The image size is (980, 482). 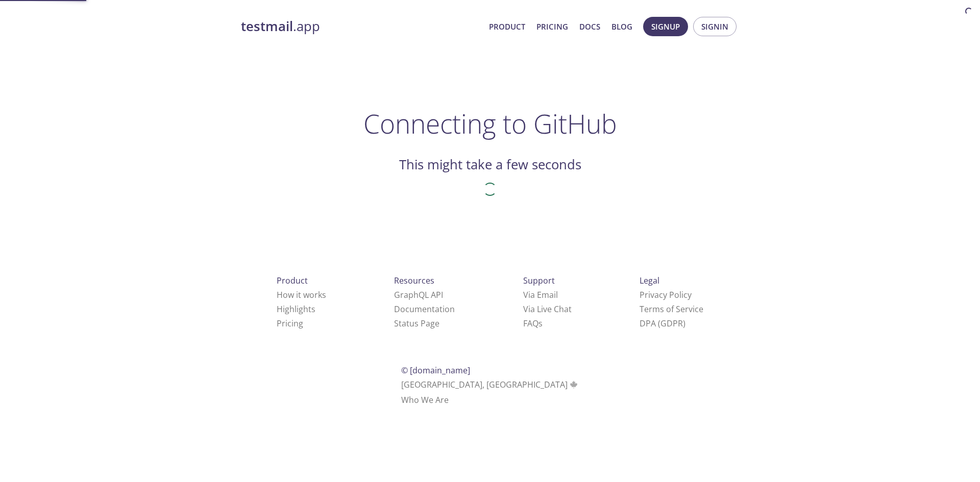 What do you see at coordinates (424, 310) in the screenshot?
I see `a: Documentation` at bounding box center [424, 310].